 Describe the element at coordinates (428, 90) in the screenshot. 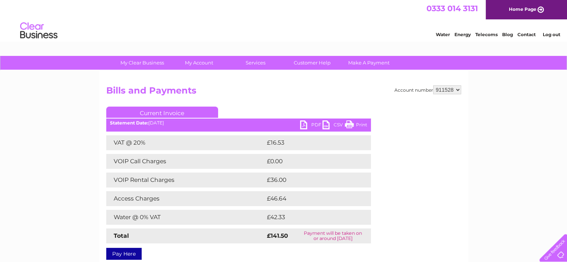

I see `div: Account number` at that location.